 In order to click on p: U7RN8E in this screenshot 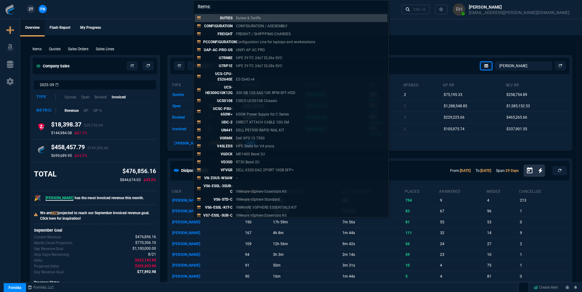, I will do `click(218, 58)`.